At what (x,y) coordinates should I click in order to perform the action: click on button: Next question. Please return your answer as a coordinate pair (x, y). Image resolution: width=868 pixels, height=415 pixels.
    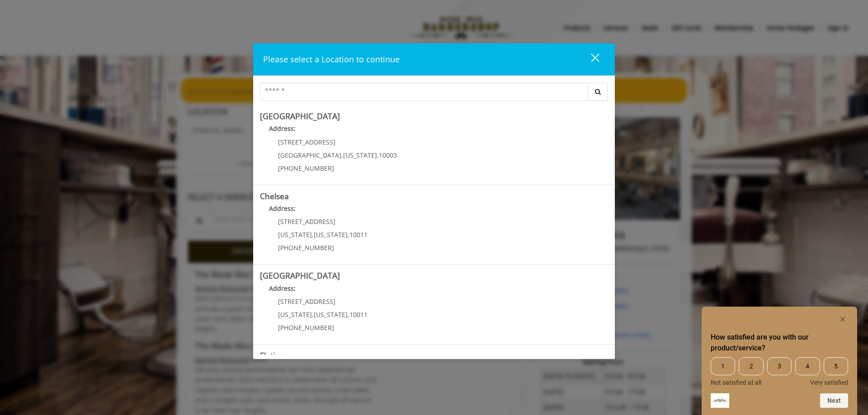
    Looking at the image, I should click on (834, 400).